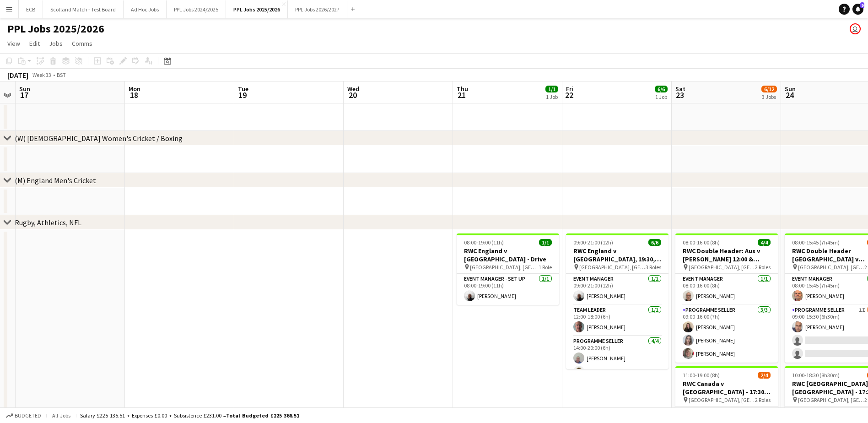  I want to click on a: Jobs, so click(56, 43).